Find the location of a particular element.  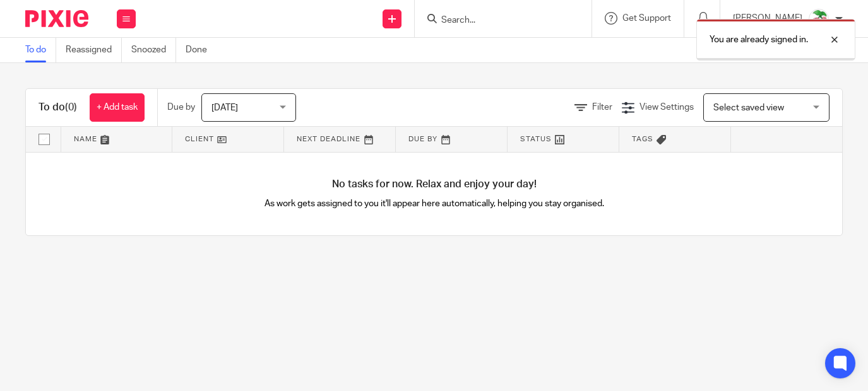

p: Due by is located at coordinates (181, 108).